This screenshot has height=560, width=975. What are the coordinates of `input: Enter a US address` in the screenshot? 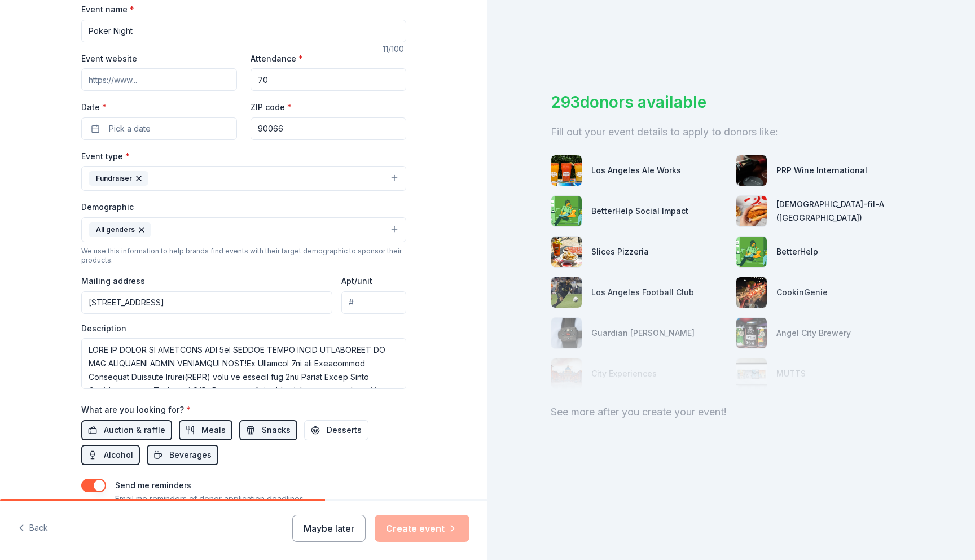 It's located at (206, 302).